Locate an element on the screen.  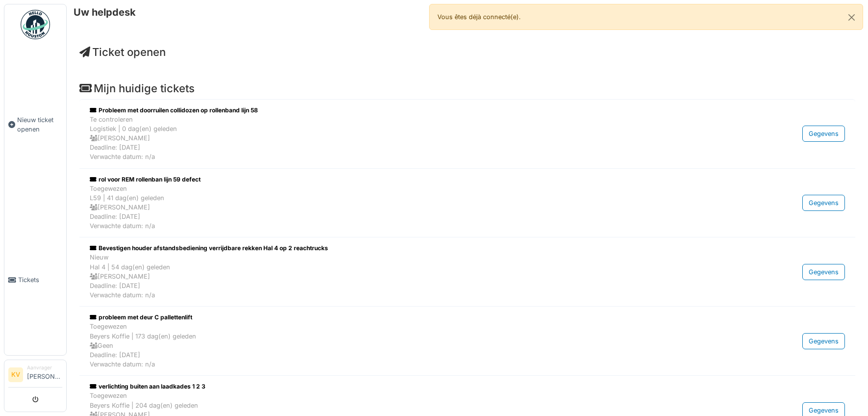
div: Vous êtes déjà connecté(e). is located at coordinates (645, 16).